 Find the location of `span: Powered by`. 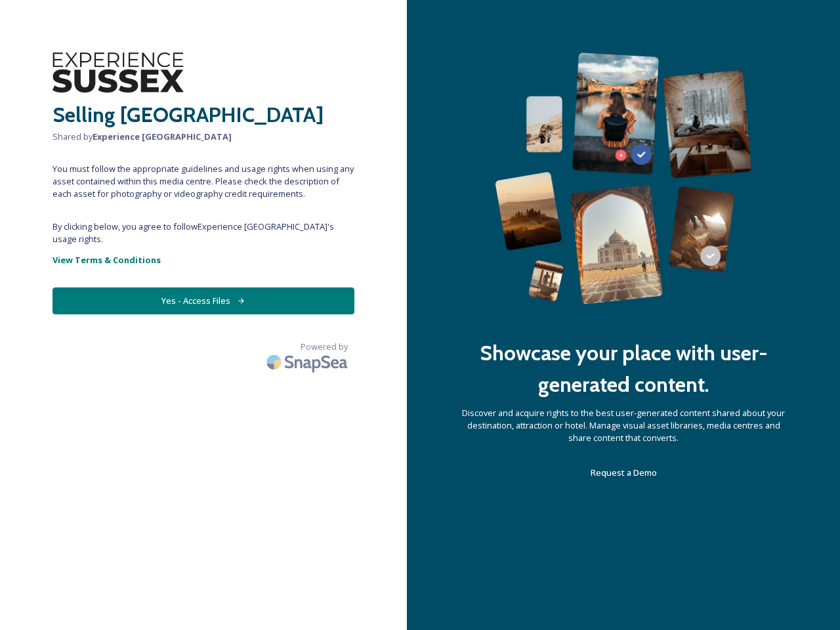

span: Powered by is located at coordinates (324, 347).